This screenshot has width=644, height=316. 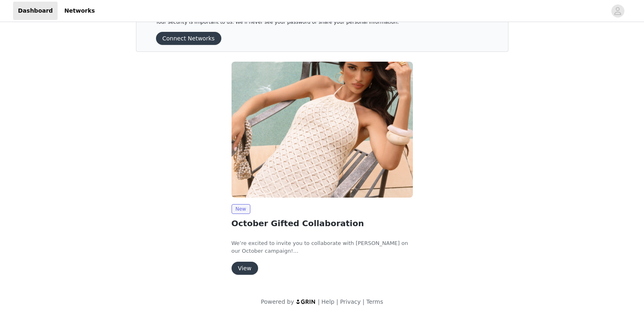 What do you see at coordinates (617, 11) in the screenshot?
I see `div: avatar` at bounding box center [617, 11].